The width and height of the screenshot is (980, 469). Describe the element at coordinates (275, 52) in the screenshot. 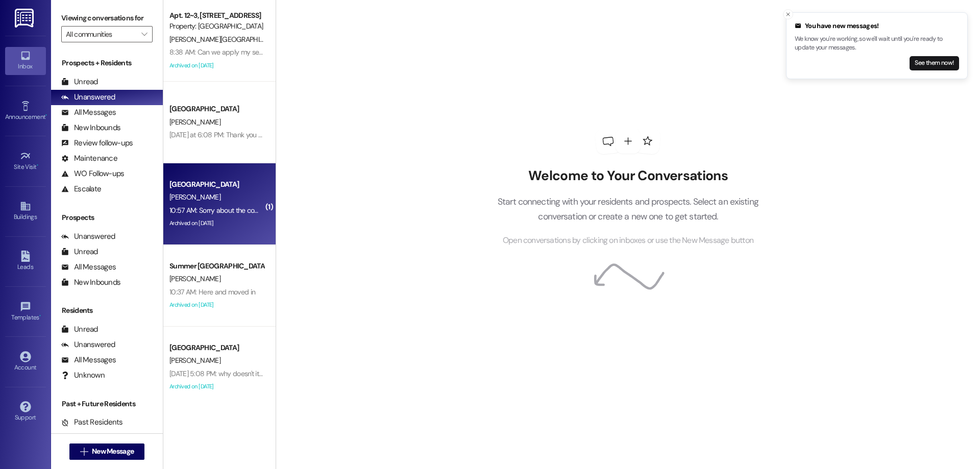

I see `div: 8:38 AM: Can we apply my security deposit to pay for the transfer fee?` at that location.